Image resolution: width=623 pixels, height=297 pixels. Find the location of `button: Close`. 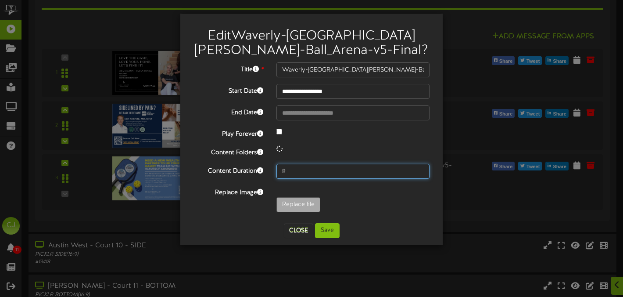

button: Close is located at coordinates (298, 230).